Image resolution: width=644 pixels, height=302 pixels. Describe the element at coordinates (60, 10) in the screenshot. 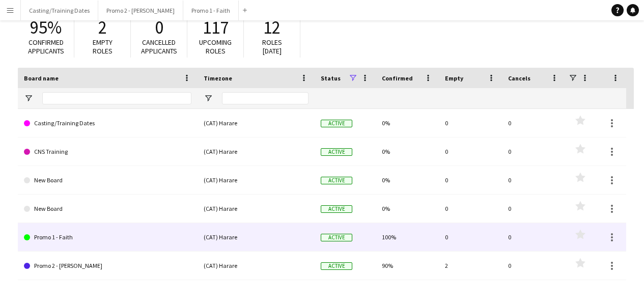

I see `button: Casting/Training Dates` at that location.